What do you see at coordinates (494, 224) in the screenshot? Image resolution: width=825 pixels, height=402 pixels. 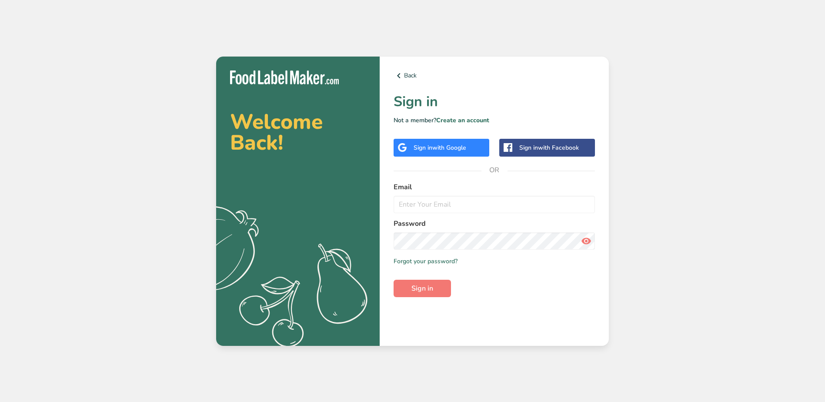 I see `label: Password` at bounding box center [494, 224].